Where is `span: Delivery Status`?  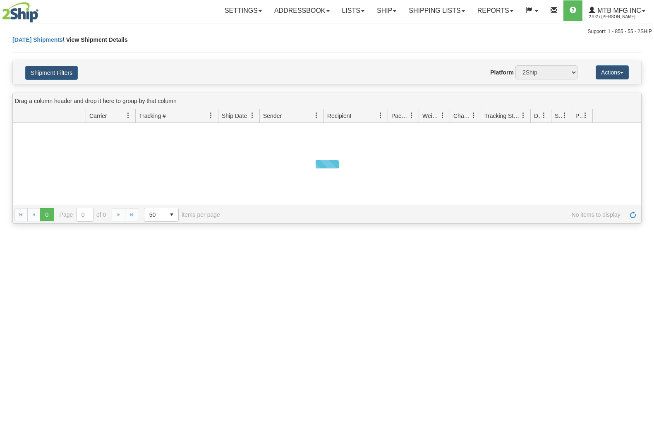
span: Delivery Status is located at coordinates (538, 116).